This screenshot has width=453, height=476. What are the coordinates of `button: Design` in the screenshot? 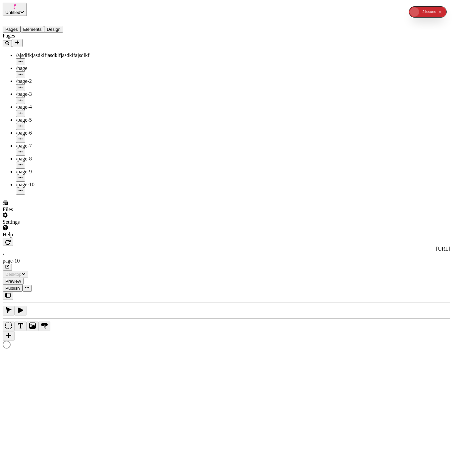 It's located at (53, 29).